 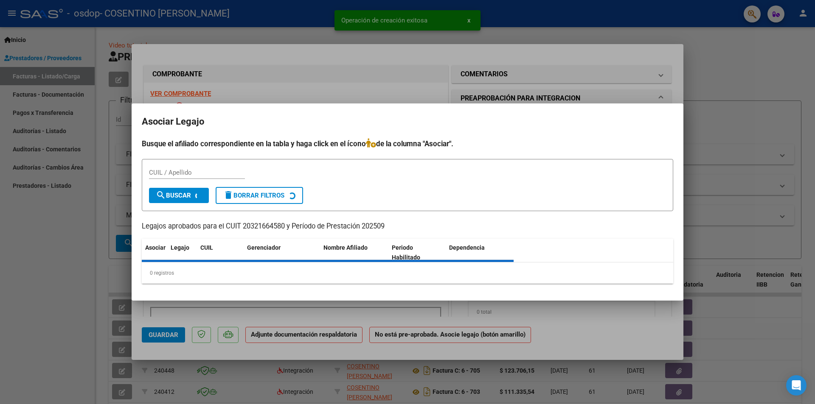 What do you see at coordinates (282, 253) in the screenshot?
I see `datatable-header-cell: Gerenciador` at bounding box center [282, 253].